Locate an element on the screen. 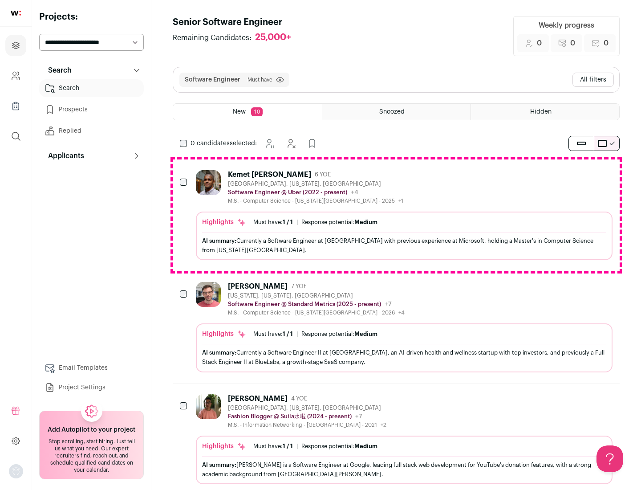 The width and height of the screenshot is (641, 490). a: Snoozed is located at coordinates (396, 112).